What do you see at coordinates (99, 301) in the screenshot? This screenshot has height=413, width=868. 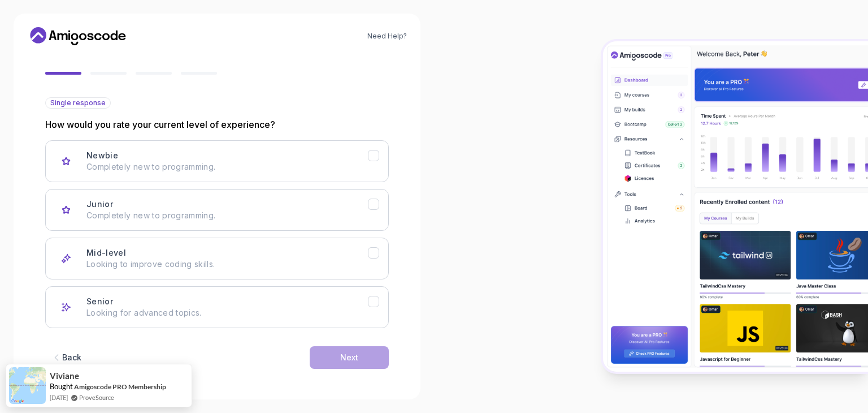 I see `h3: Senior` at bounding box center [99, 301].